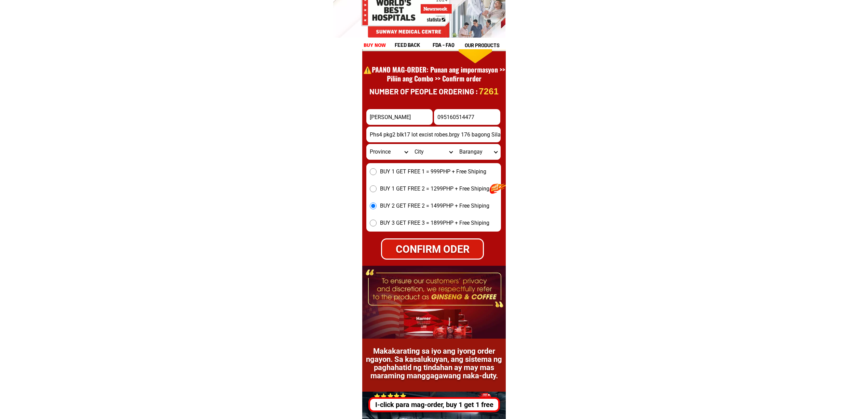  Describe the element at coordinates (434, 364) in the screenshot. I see `h1: Makakarating sa iyo ang iyong order ngayon. Sa kasalukuyan, ang sistema ng paghahatid ng tindahan...` at that location.